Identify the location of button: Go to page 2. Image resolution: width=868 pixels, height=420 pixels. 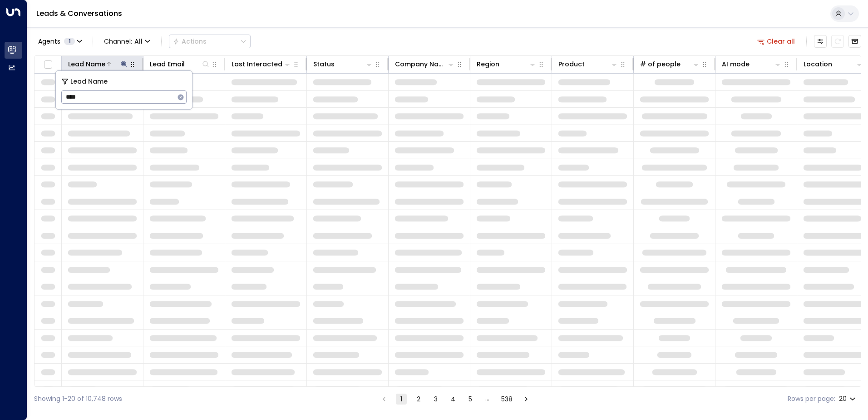
(418, 399).